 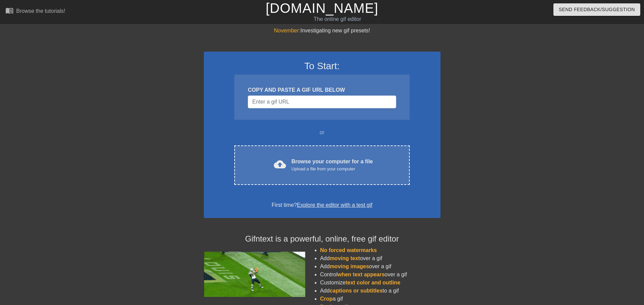 What do you see at coordinates (332, 169) in the screenshot?
I see `div: Upload a file from your computer` at bounding box center [332, 169].